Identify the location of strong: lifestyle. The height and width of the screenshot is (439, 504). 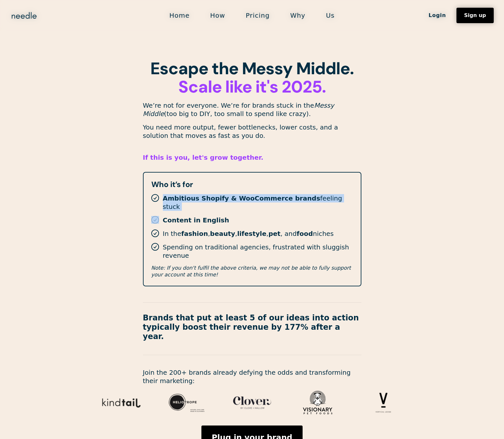
(252, 233).